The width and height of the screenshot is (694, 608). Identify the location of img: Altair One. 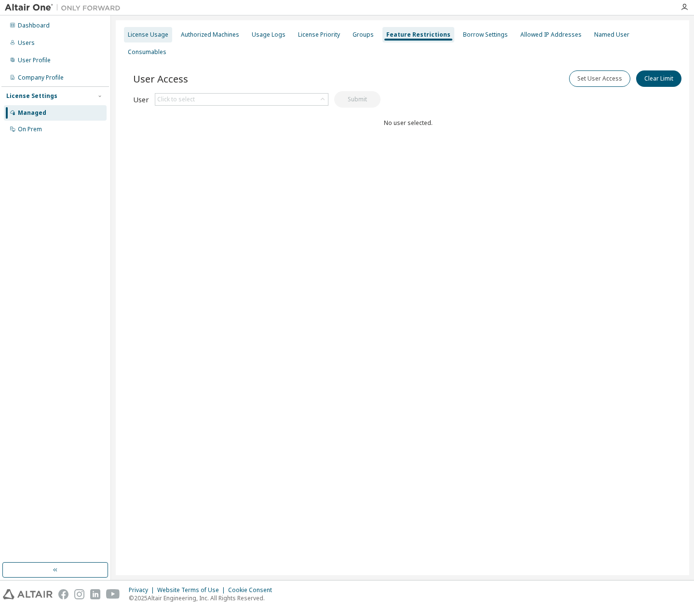
(65, 8).